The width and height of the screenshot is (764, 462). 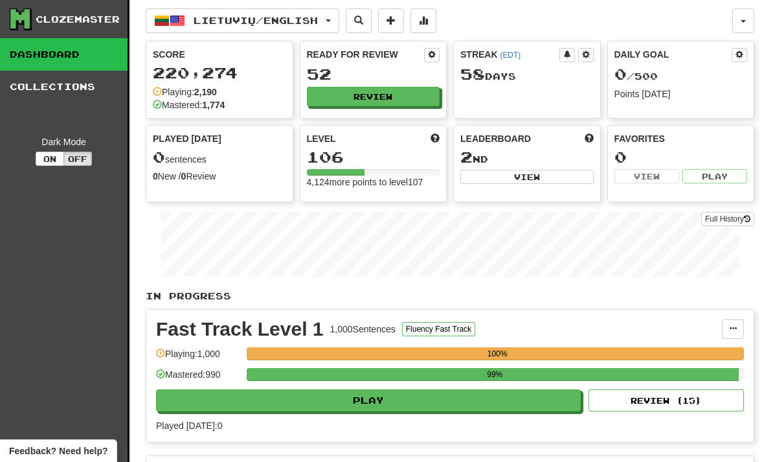 I want to click on div: 220,274, so click(x=219, y=73).